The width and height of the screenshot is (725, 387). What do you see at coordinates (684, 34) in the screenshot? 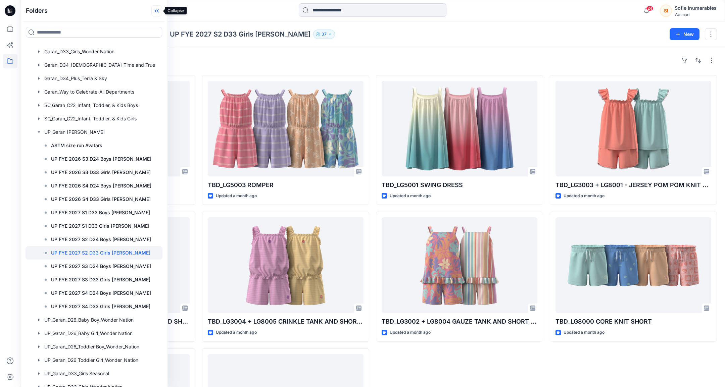
I see `button: New` at bounding box center [684, 34].